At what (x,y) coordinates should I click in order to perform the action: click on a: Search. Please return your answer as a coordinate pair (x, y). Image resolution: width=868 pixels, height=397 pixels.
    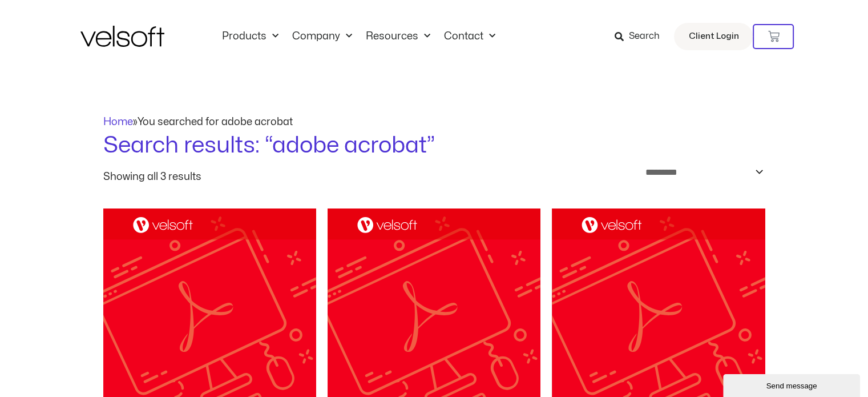
    Looking at the image, I should click on (640, 36).